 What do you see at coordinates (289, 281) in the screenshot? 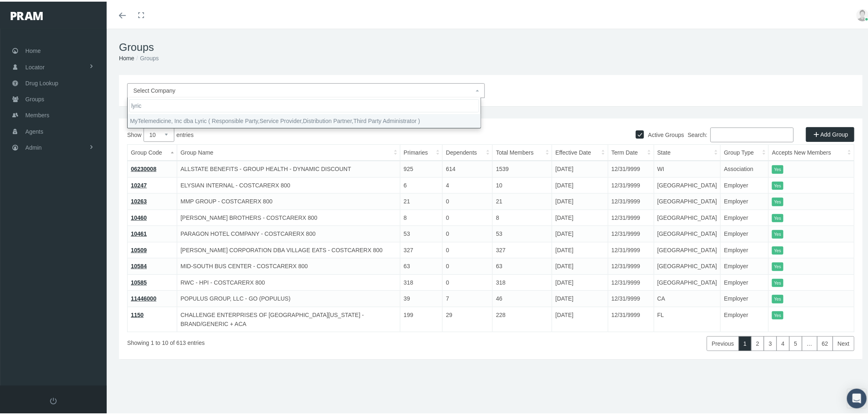
I see `td: RWC - HPI - COSTCARERX 800` at bounding box center [289, 281].